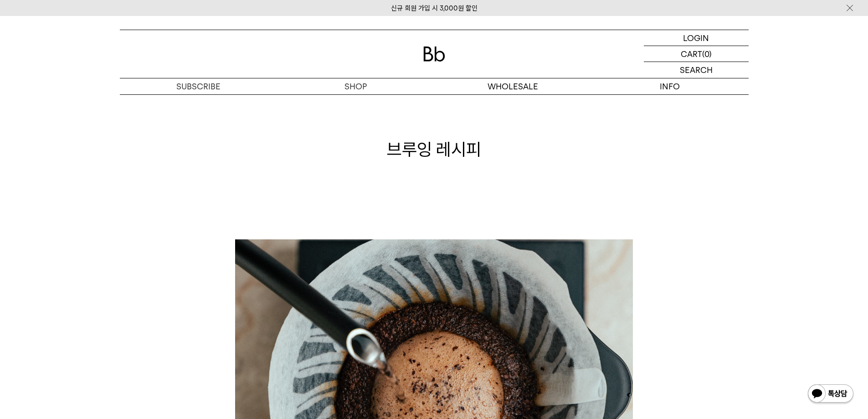 This screenshot has width=868, height=419. I want to click on a: 신규 회원 가입 시 3,000원 할인, so click(434, 8).